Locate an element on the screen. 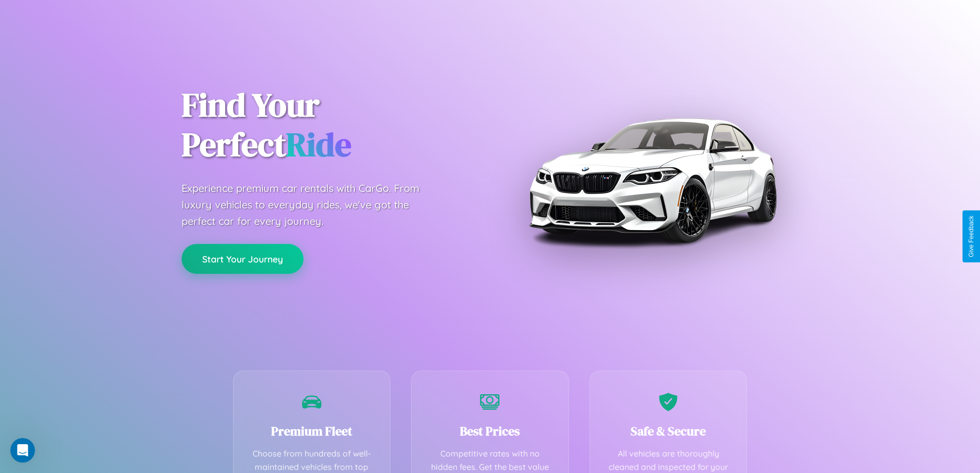 This screenshot has width=980, height=473. h1: Find Your Perfect is located at coordinates (328, 125).